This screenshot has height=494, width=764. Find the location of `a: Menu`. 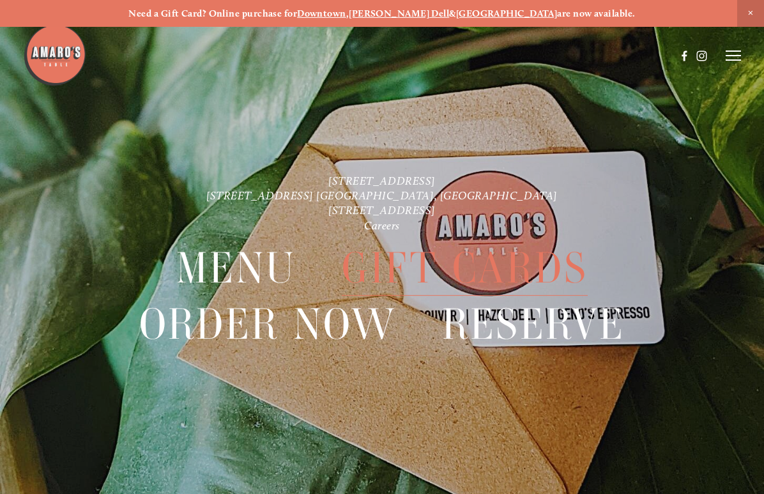

a: Menu is located at coordinates (236, 268).